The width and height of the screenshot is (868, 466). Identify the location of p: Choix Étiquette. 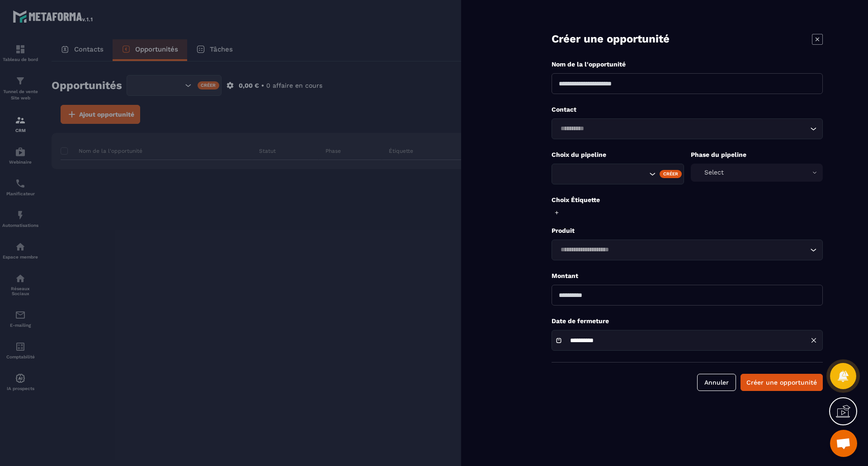
(688, 200).